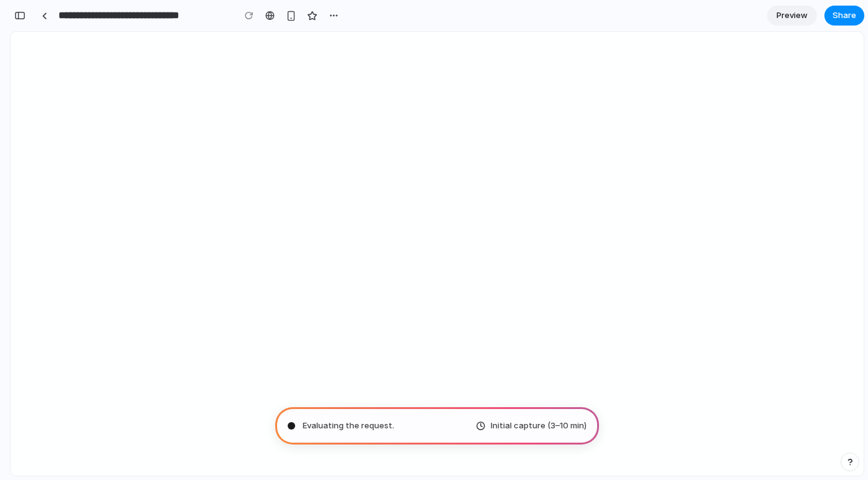 This screenshot has height=480, width=868. Describe the element at coordinates (844, 16) in the screenshot. I see `button: Share` at that location.